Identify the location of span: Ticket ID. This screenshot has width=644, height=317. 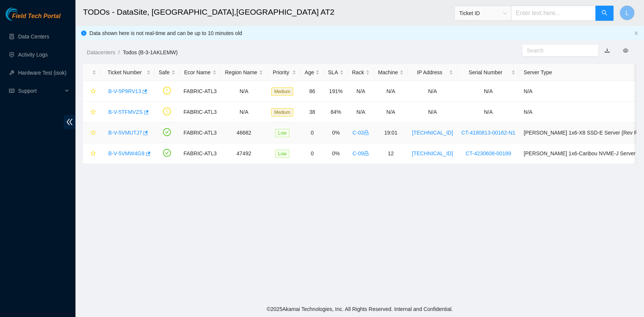
(482, 13).